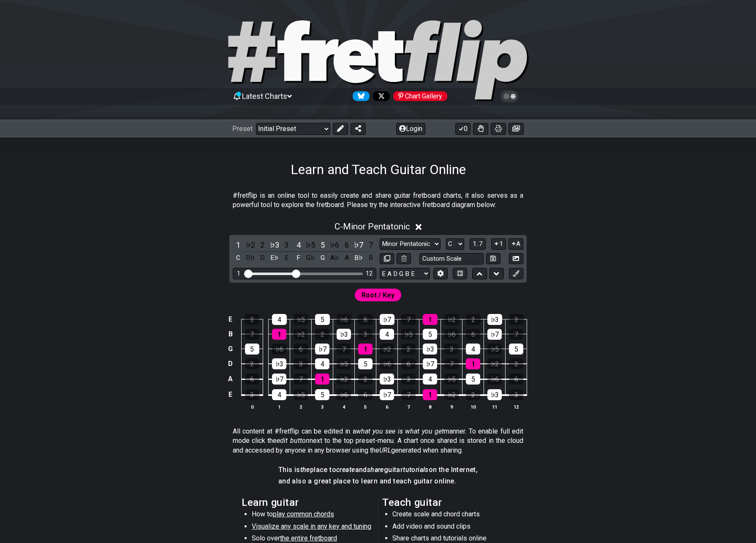  Describe the element at coordinates (305, 273) in the screenshot. I see `div: Visible fret range` at that location.